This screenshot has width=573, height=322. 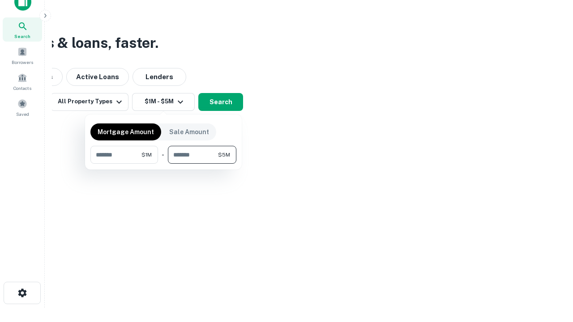 What do you see at coordinates (126, 132) in the screenshot?
I see `p: Mortgage Amount` at bounding box center [126, 132].